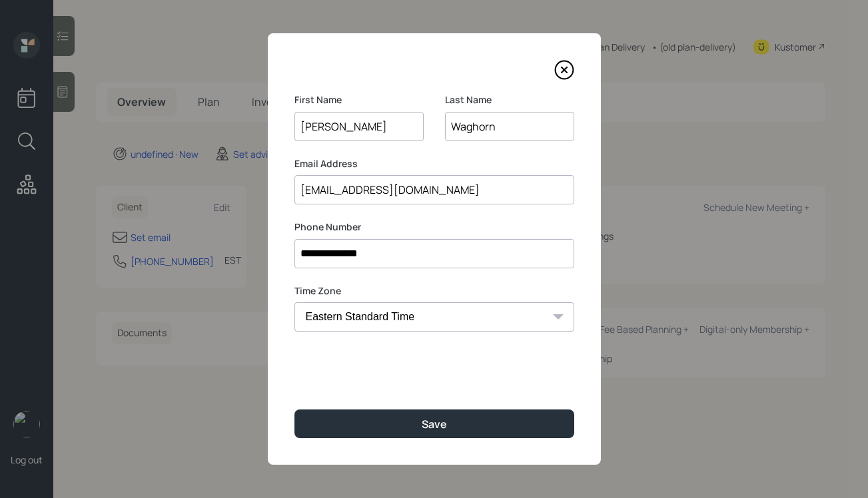 This screenshot has width=868, height=498. I want to click on label: First Name, so click(359, 100).